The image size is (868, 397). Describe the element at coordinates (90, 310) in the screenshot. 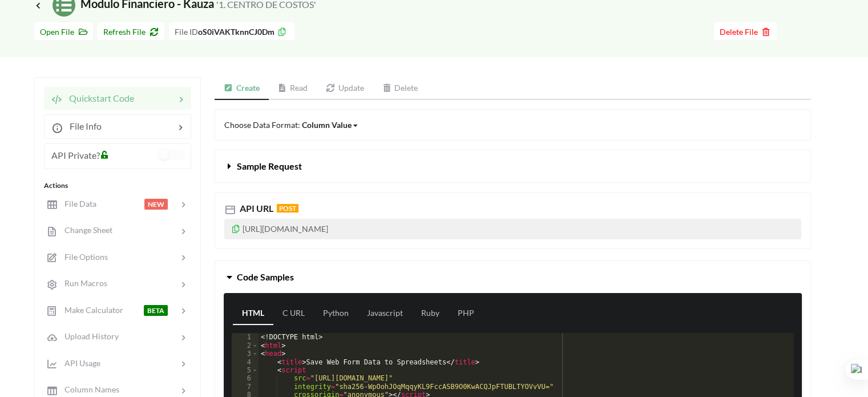

I see `span: Make Calculator` at that location.